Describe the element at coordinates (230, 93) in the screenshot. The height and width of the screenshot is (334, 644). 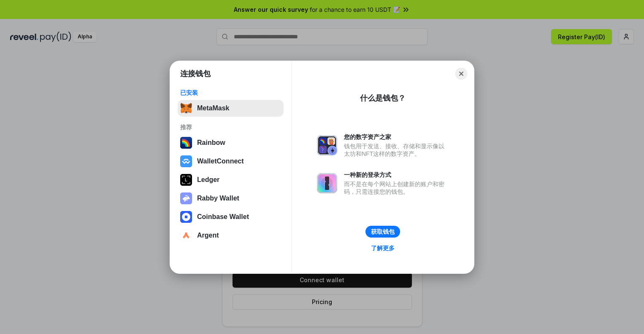
I see `div: 已安装` at that location.